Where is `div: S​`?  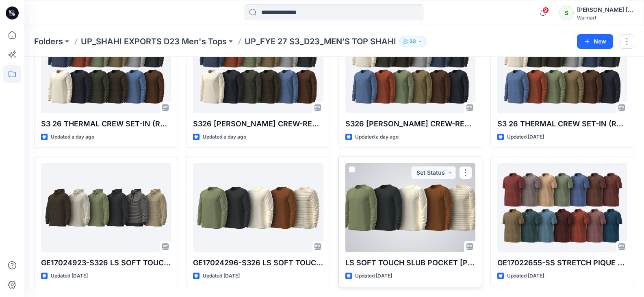 div: S​ is located at coordinates (566, 13).